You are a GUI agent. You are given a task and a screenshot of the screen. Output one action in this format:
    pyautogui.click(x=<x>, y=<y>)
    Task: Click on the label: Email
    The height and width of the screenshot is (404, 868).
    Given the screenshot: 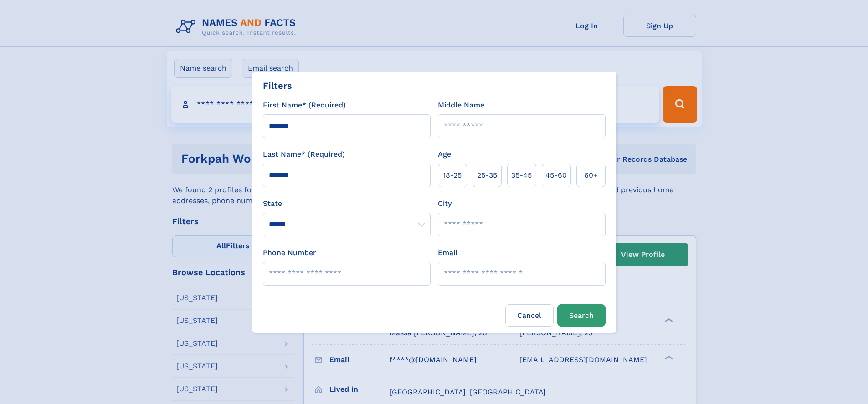 What is the action you would take?
    pyautogui.click(x=447, y=253)
    